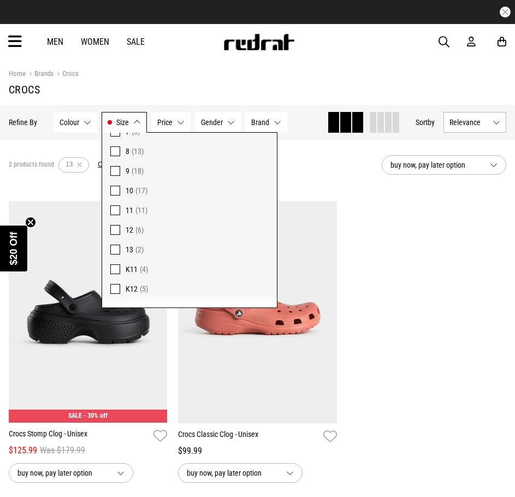 The image size is (515, 497). Describe the element at coordinates (141, 191) in the screenshot. I see `span: (17)` at that location.